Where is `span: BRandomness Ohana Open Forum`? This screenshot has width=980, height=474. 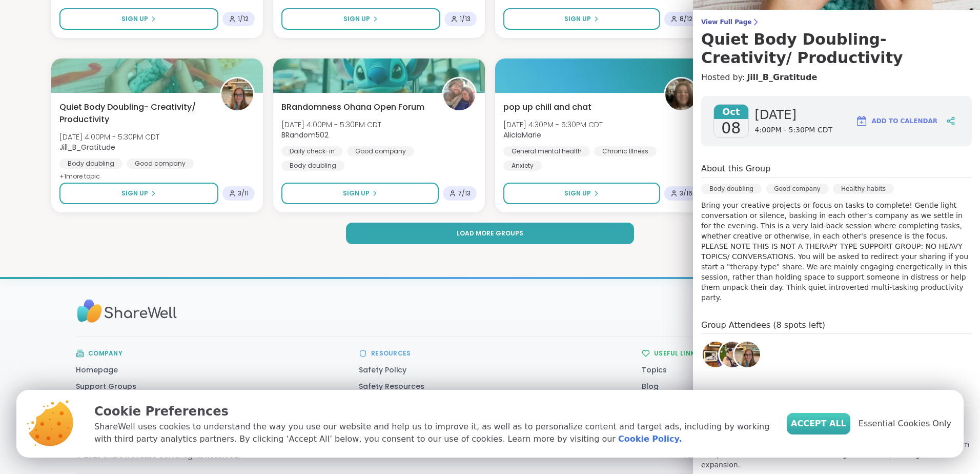
span: BRandomness Ohana Open Forum is located at coordinates (352, 107).